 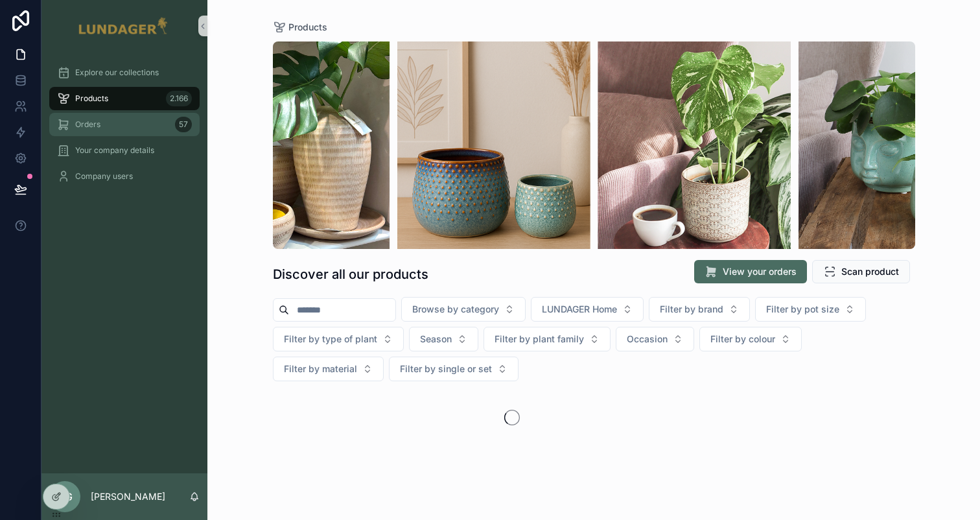 I want to click on span: Filter by brand, so click(x=692, y=309).